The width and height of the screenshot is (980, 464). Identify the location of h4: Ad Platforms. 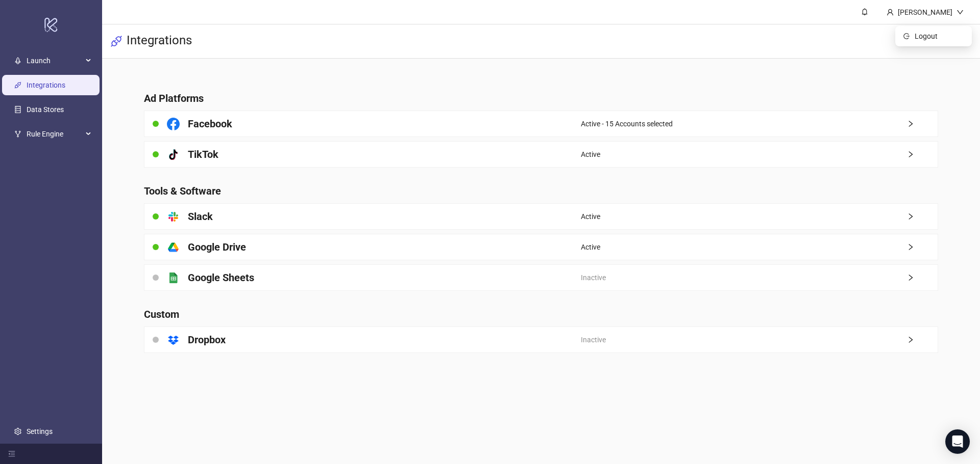
(541, 99).